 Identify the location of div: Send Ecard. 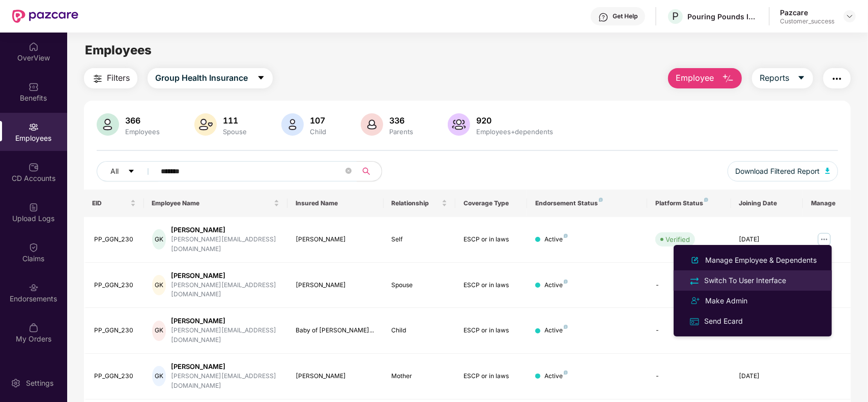
(724, 321).